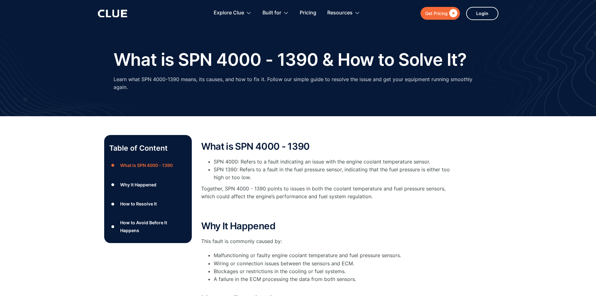 The image size is (596, 296). I want to click on a: ●How to Avoid Before It Happens, so click(148, 226).